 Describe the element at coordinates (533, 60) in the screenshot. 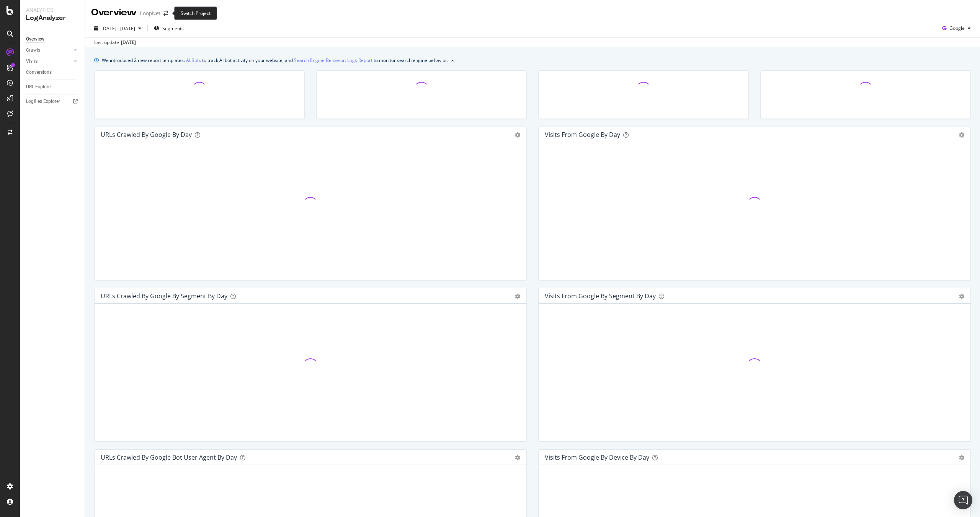

I see `div: info banner` at that location.